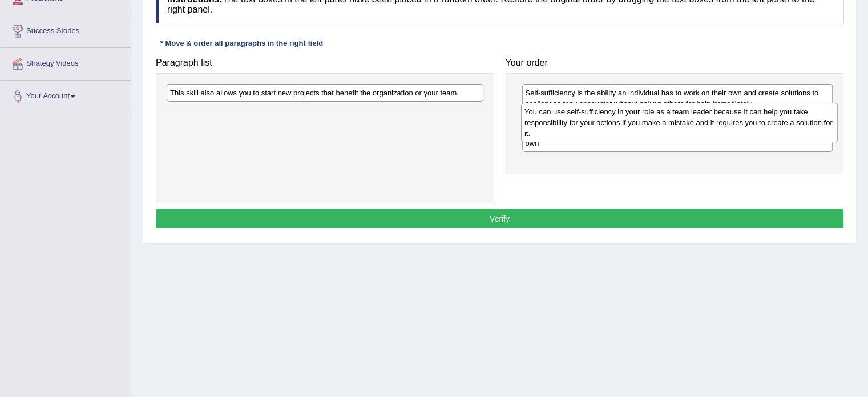 The width and height of the screenshot is (868, 397). What do you see at coordinates (66, 95) in the screenshot?
I see `a: Your Account` at bounding box center [66, 95].